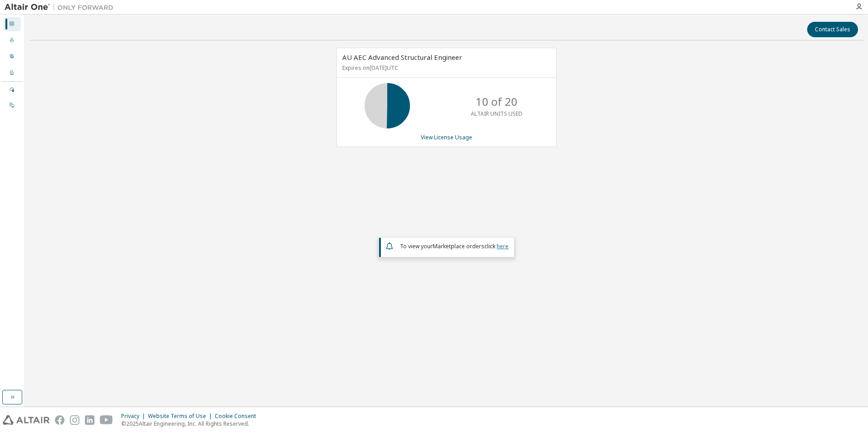 This screenshot has height=433, width=868. Describe the element at coordinates (191, 423) in the screenshot. I see `p: © 2025 Altair Engineering, Inc. All Rights Reserved.` at that location.